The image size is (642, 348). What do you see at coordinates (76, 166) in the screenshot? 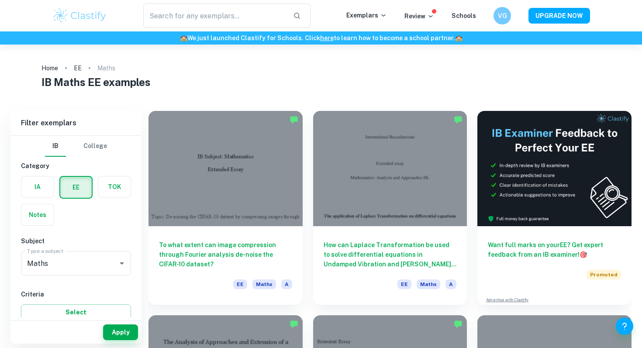
I see `h6: Category` at bounding box center [76, 166].